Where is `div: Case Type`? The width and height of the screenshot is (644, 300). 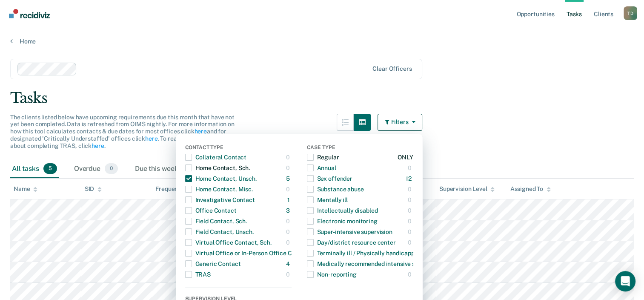 div: Case Type is located at coordinates (360, 148).